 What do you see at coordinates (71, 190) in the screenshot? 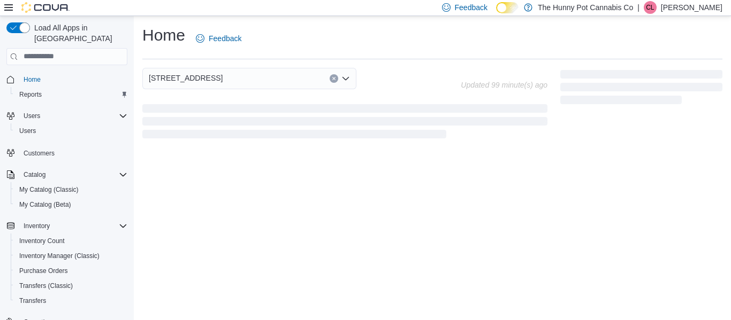
I see `button: My Catalog (Classic)` at bounding box center [71, 190].